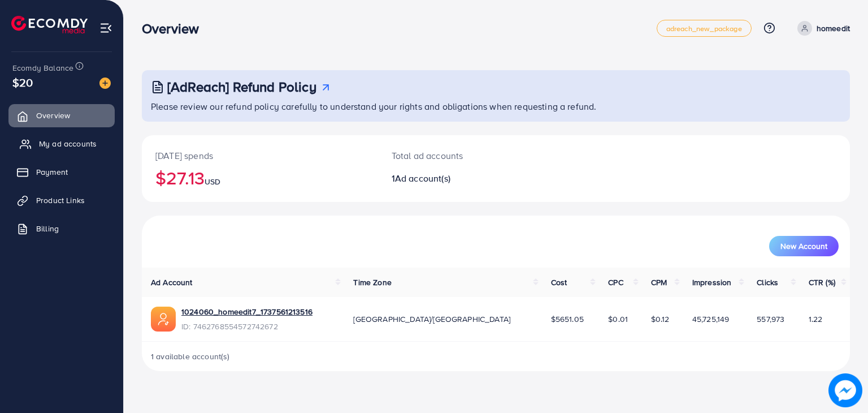 The image size is (868, 413). Describe the element at coordinates (660, 319) in the screenshot. I see `span: $0.12` at that location.